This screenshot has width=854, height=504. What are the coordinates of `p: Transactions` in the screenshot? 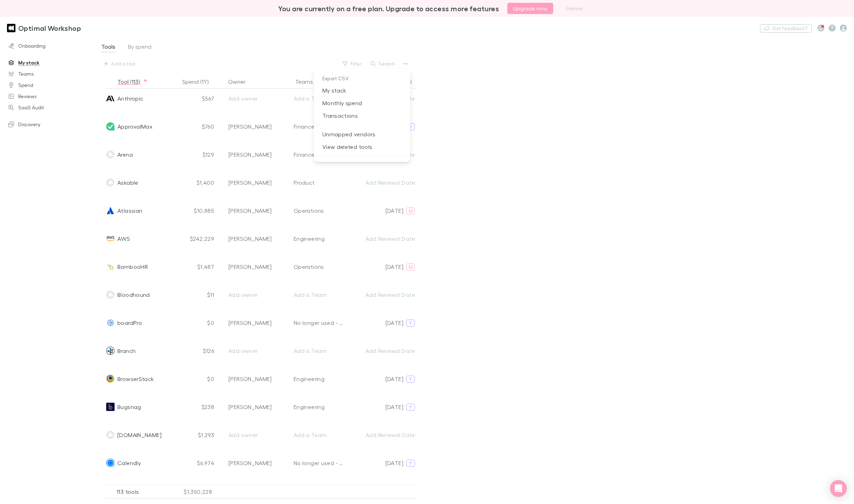 It's located at (362, 116).